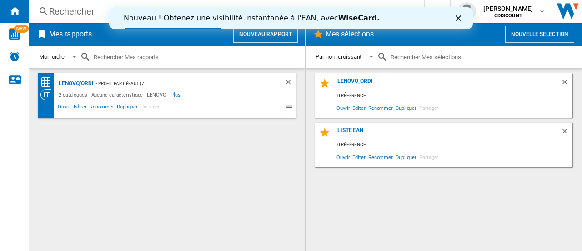 The height and width of the screenshot is (251, 582). Describe the element at coordinates (448, 133) in the screenshot. I see `div: liste EAN` at that location.